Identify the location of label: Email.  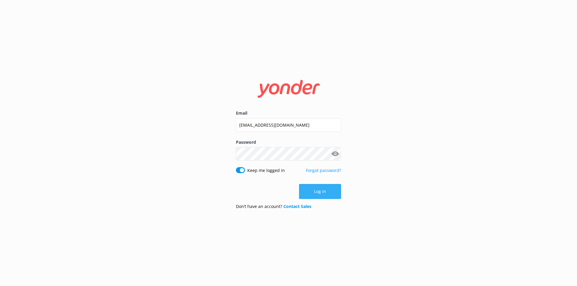
(289, 113).